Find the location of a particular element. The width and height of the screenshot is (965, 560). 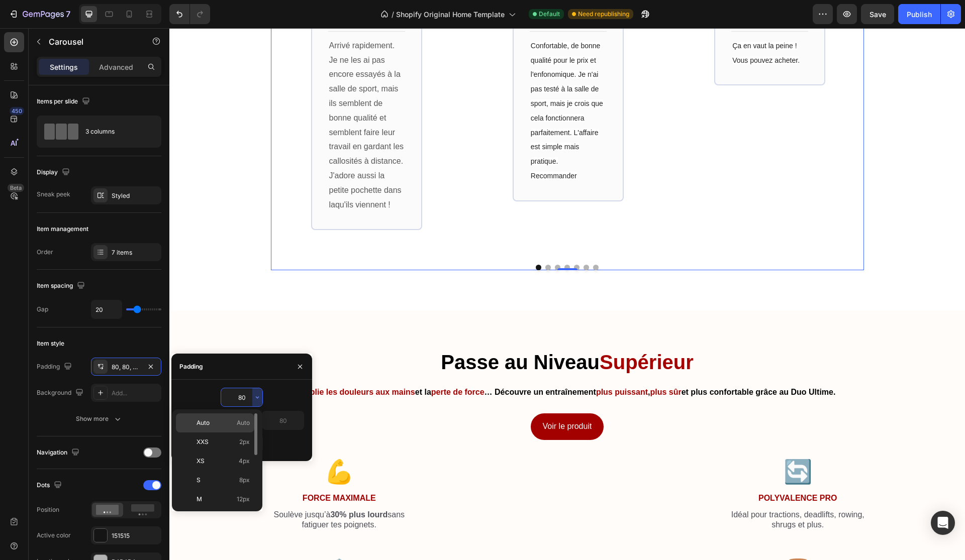

p: Idéal pour tractions, deadlifts, rowing, shrugs et plus. is located at coordinates (628, 492).